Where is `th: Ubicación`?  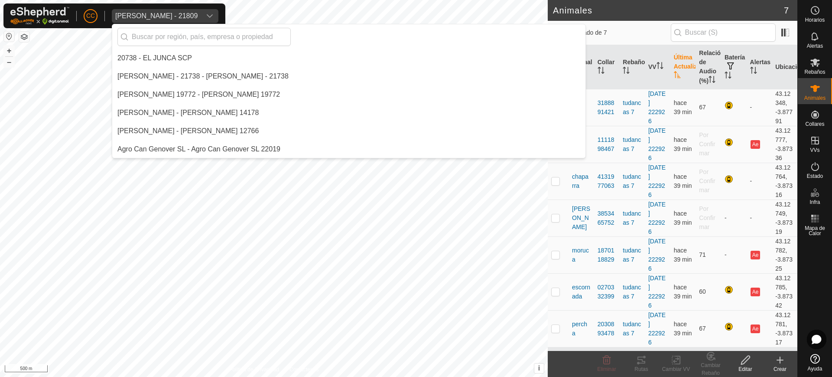
th: Ubicación is located at coordinates (784, 67).